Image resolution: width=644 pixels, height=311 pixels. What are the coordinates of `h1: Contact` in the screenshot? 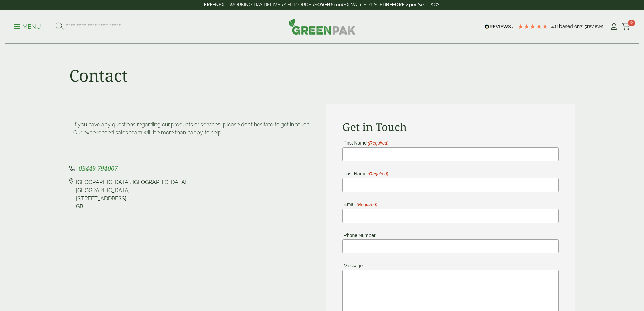 It's located at (99, 75).